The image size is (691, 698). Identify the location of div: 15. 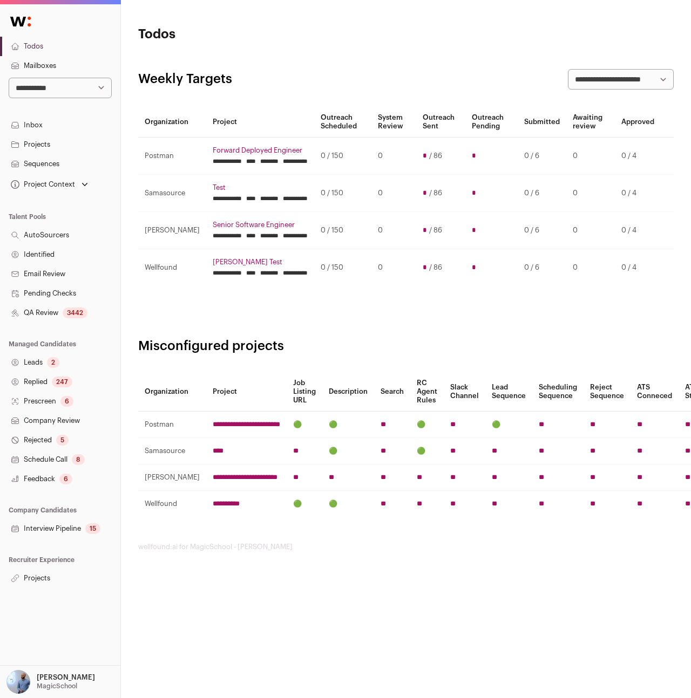
(93, 529).